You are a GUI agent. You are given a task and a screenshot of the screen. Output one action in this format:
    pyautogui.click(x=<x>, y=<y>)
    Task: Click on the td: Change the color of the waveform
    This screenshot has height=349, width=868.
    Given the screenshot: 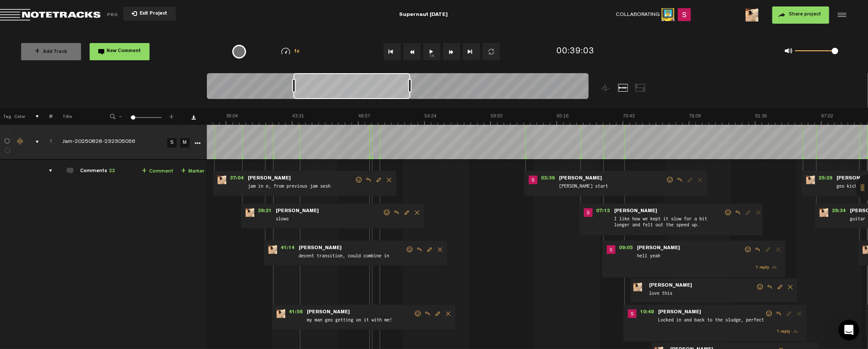 What is the action you would take?
    pyautogui.click(x=20, y=142)
    